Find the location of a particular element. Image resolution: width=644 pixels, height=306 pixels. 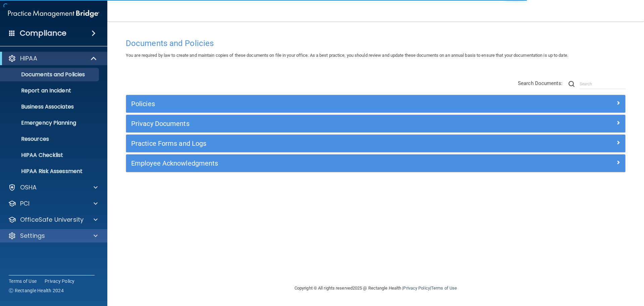

h4: Documents and Policies is located at coordinates (376, 43).